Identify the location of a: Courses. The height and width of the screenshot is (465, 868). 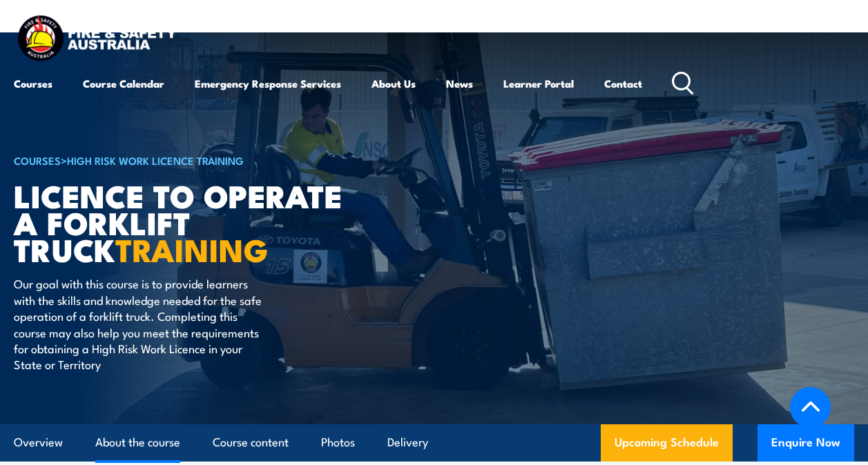
(33, 84).